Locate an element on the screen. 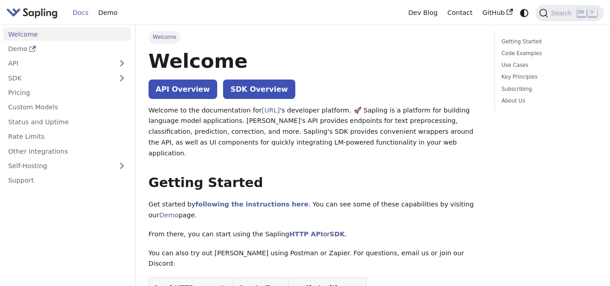 The width and height of the screenshot is (610, 286). a: Support is located at coordinates (67, 180).